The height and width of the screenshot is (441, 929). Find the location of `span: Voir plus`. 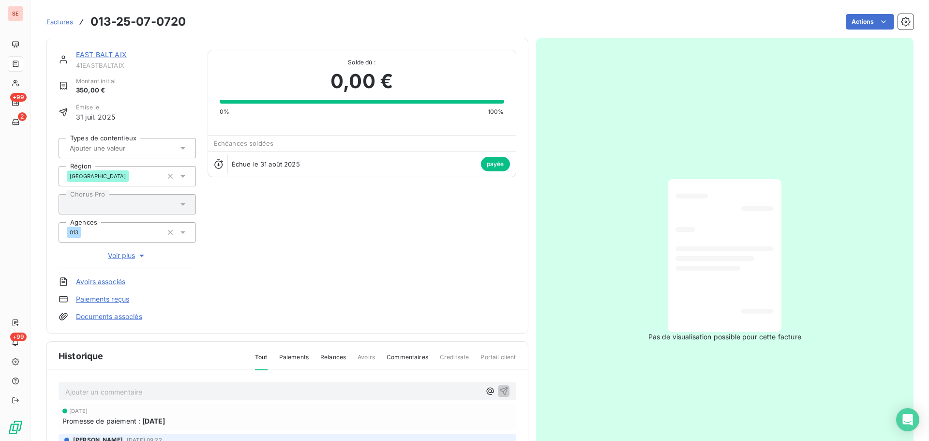

span: Voir plus is located at coordinates (127, 256).